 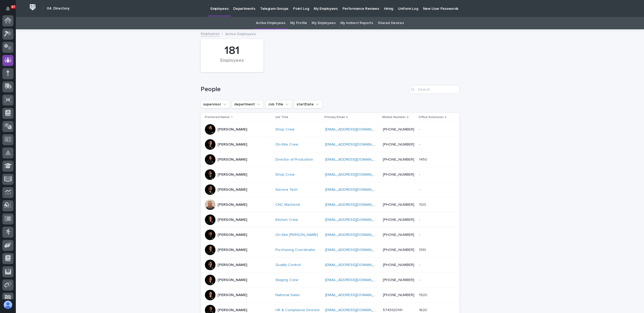 I want to click on div: Notifications87, so click(x=10, y=11).